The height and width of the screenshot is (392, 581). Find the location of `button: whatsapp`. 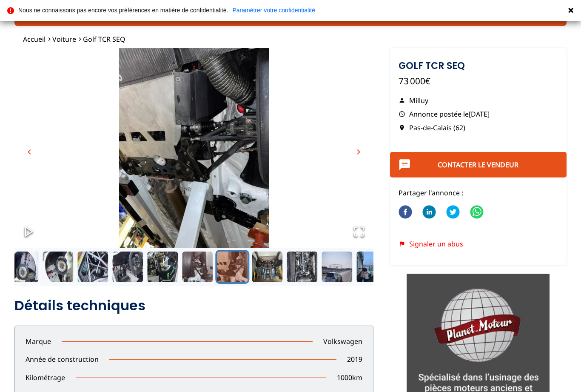

button: whatsapp is located at coordinates (477, 212).